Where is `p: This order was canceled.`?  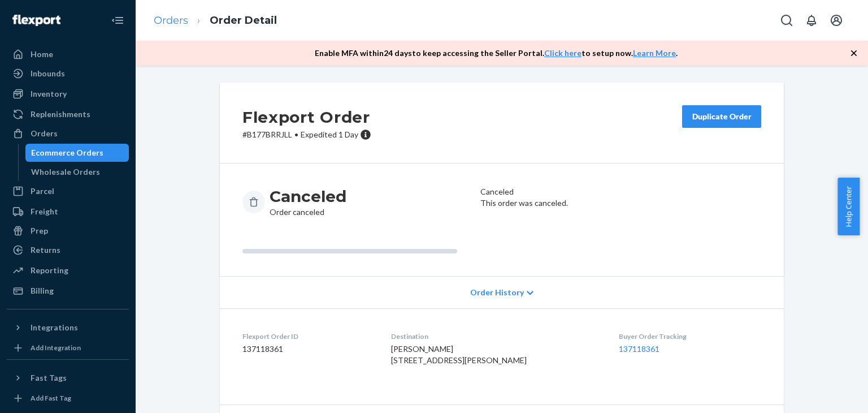 p: This order was canceled. is located at coordinates (620, 203).